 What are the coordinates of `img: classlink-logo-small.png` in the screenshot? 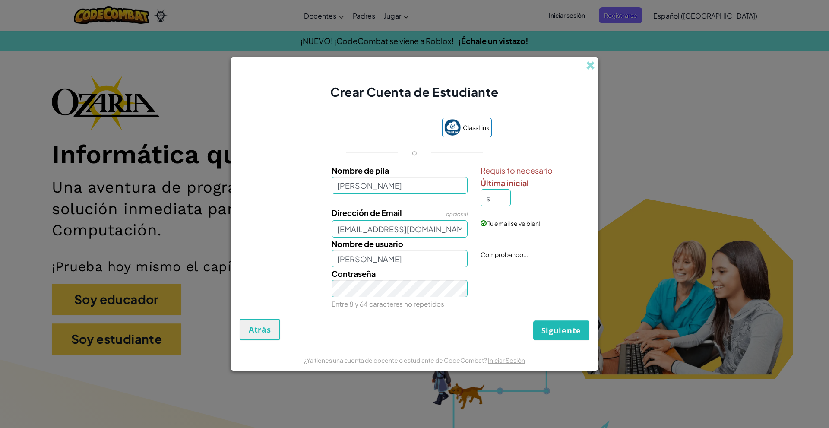 It's located at (453, 127).